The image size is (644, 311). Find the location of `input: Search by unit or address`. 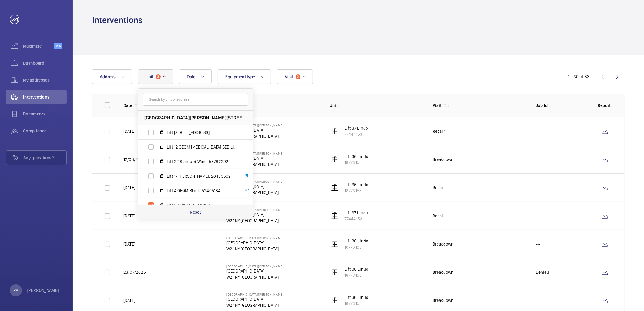

input: Search by unit or address is located at coordinates (196, 100).